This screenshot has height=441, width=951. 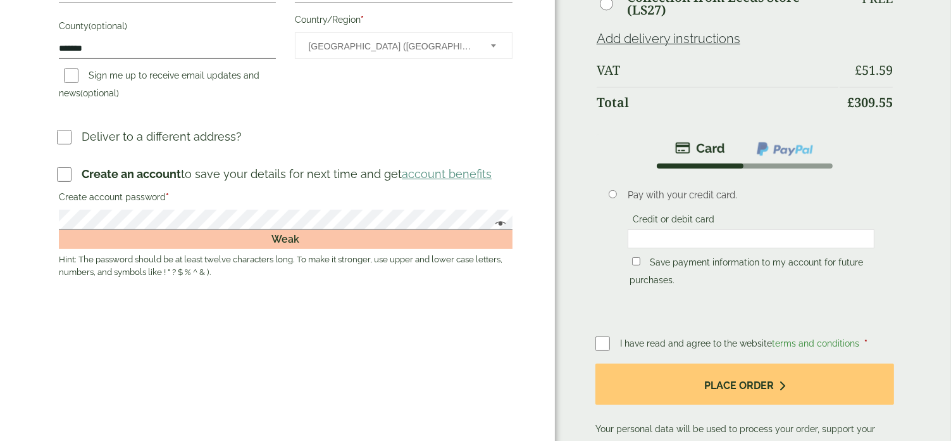 What do you see at coordinates (285, 199) in the screenshot?
I see `label: Create account password` at bounding box center [285, 199].